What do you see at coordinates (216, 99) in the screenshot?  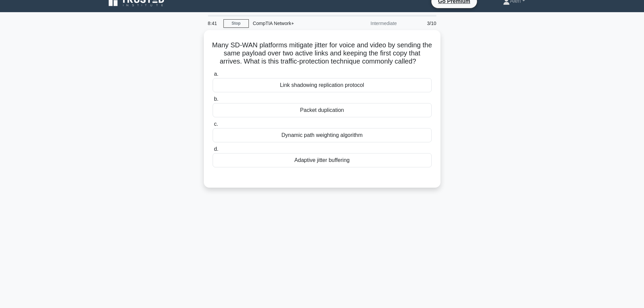 I see `span: b.` at bounding box center [216, 99].